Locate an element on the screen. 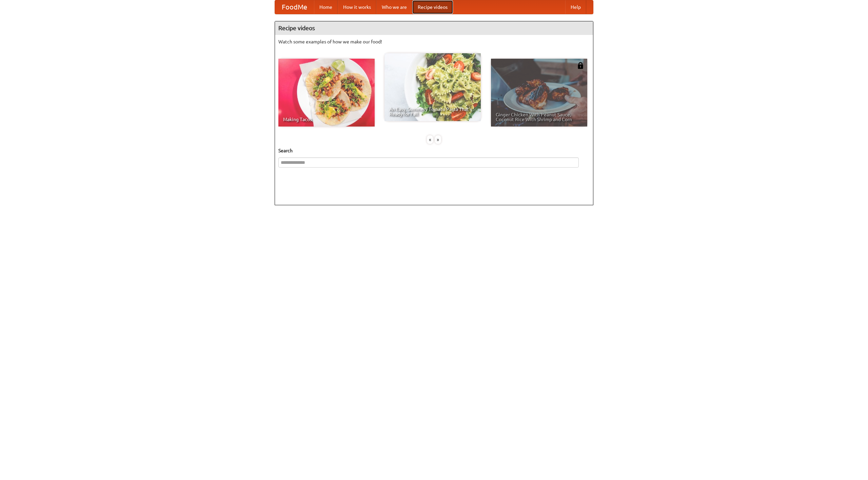 The width and height of the screenshot is (868, 480). a: Help is located at coordinates (576, 7).